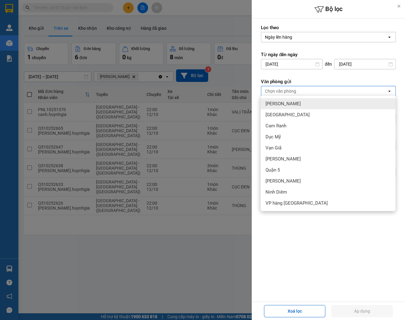  I want to click on div: Ngày lên hàng, so click(278, 37).